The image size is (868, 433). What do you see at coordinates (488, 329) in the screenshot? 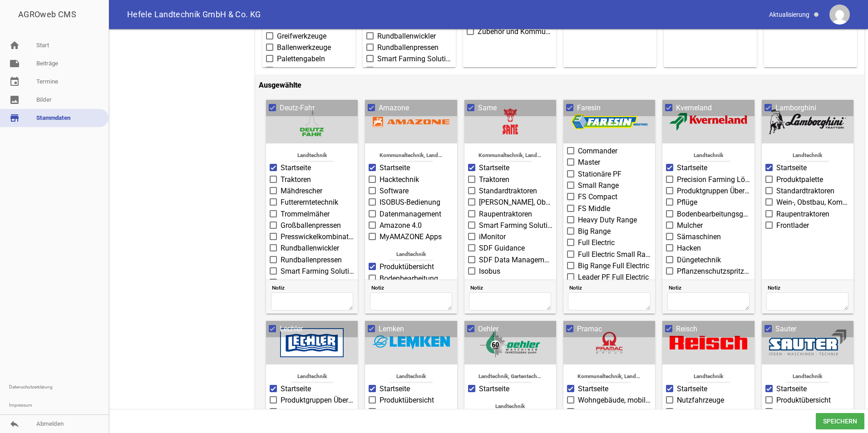
I see `span: Oehler` at bounding box center [488, 329].